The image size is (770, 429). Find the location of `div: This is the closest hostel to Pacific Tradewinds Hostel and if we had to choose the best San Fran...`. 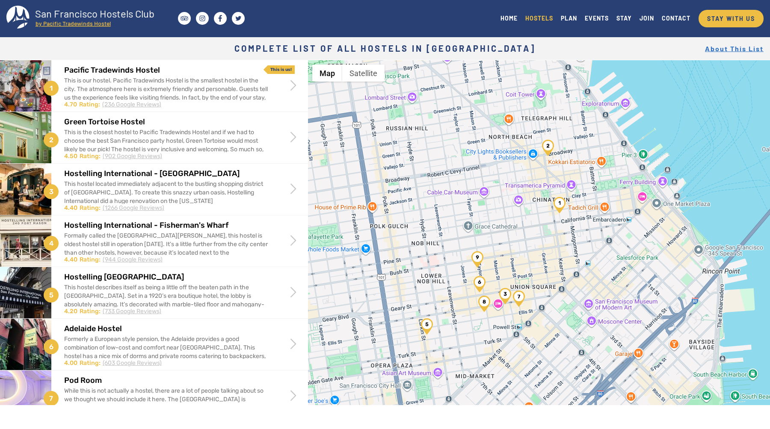

div: This is the closest hostel to Pacific Tradewinds Hostel and if we had to choose the best San Fran... is located at coordinates (167, 150).